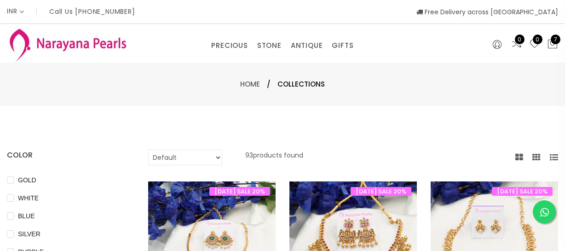 The width and height of the screenshot is (565, 251). Describe the element at coordinates (29, 234) in the screenshot. I see `span: SILVER` at that location.